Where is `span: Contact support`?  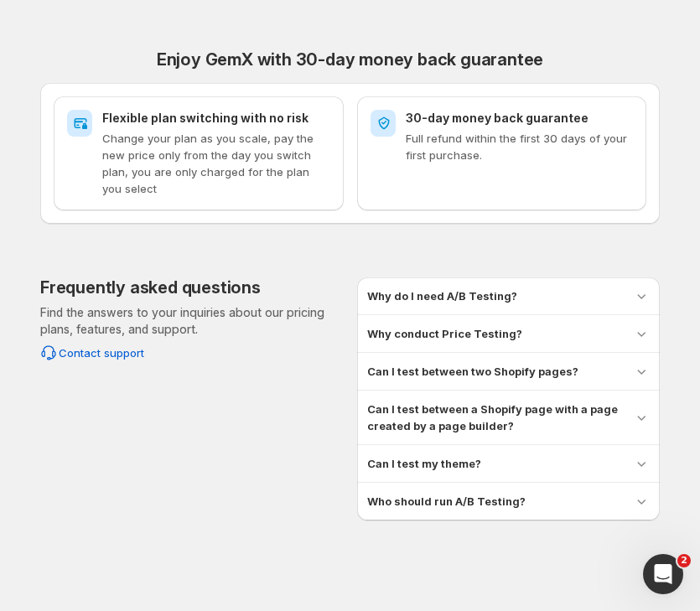
span: Contact support is located at coordinates (101, 353).